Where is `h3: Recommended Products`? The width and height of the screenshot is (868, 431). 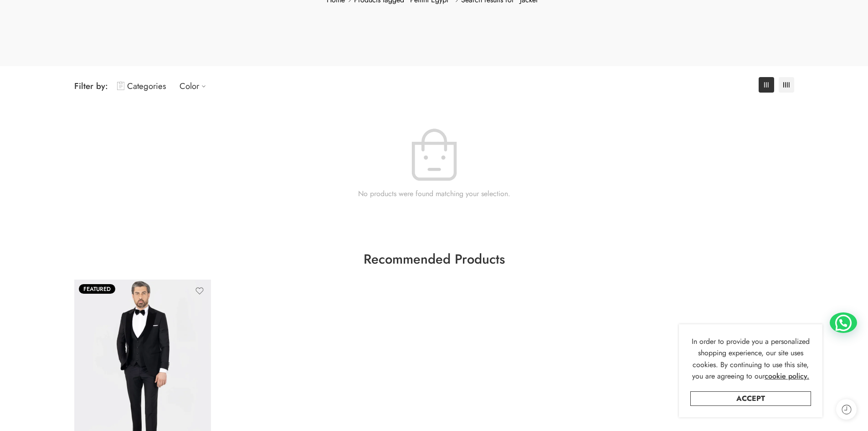
h3: Recommended Products is located at coordinates (434, 259).